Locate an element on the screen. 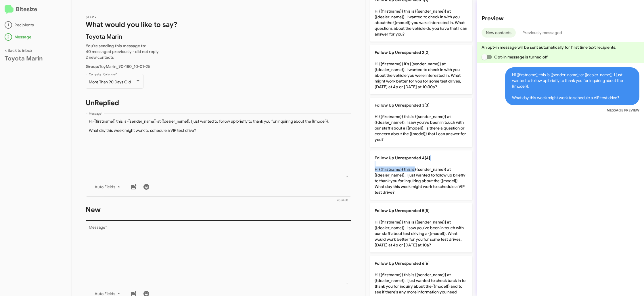  span: STEP 2 is located at coordinates (91, 17).